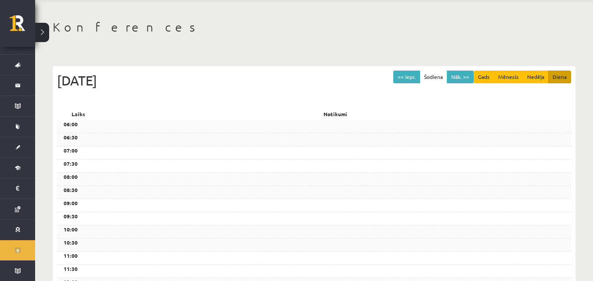 The image size is (593, 281). I want to click on b: 09:00, so click(71, 203).